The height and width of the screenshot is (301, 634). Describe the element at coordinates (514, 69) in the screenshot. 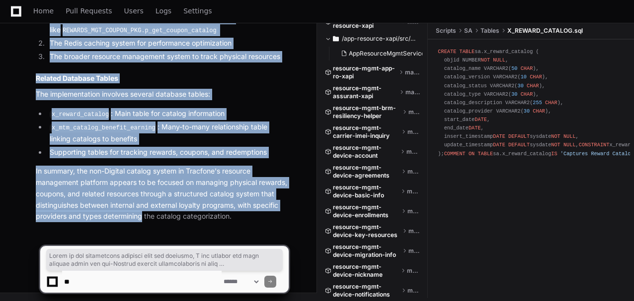

I see `span: 50` at that location.